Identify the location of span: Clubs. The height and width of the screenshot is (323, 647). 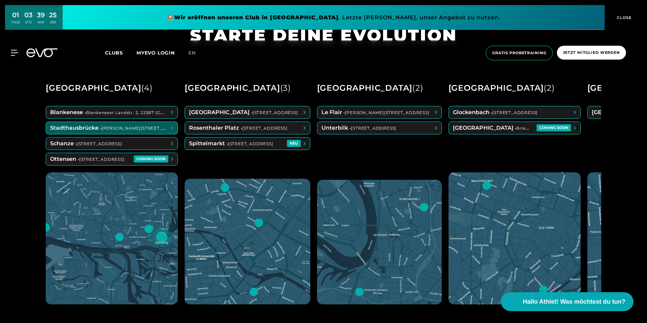
(114, 53).